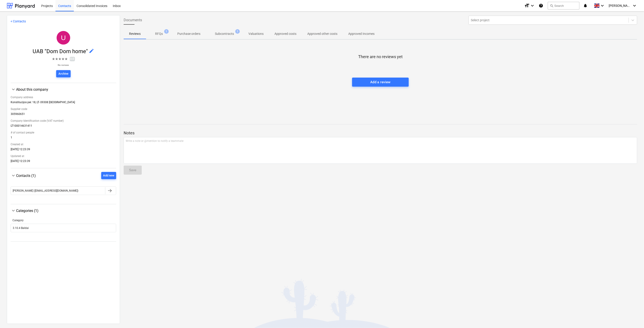 Image resolution: width=644 pixels, height=328 pixels. Describe the element at coordinates (564, 5) in the screenshot. I see `button: Search` at that location.